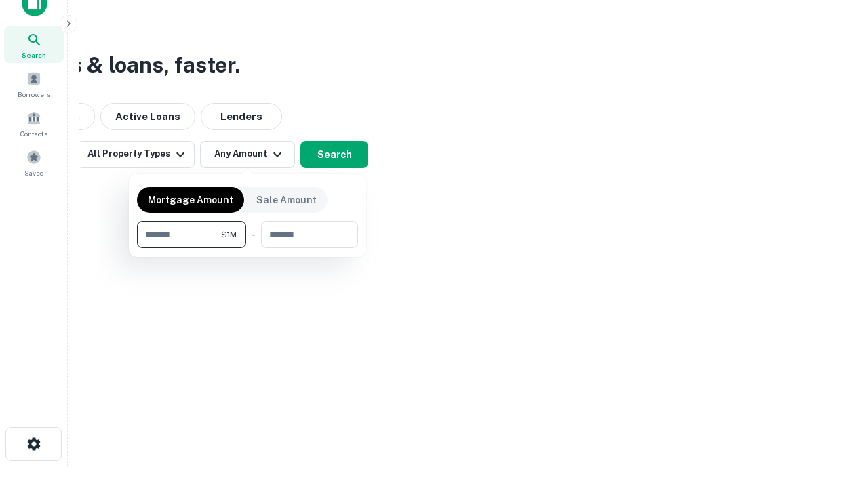 The image size is (868, 488). What do you see at coordinates (834, 412) in the screenshot?
I see `div: Chat Widget` at bounding box center [834, 412].